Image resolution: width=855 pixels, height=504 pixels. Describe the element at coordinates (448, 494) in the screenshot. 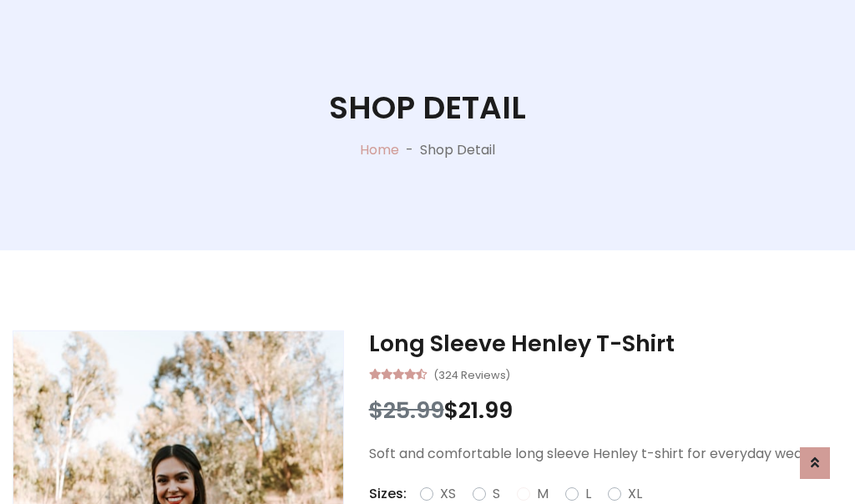

I see `label: XS` at that location.